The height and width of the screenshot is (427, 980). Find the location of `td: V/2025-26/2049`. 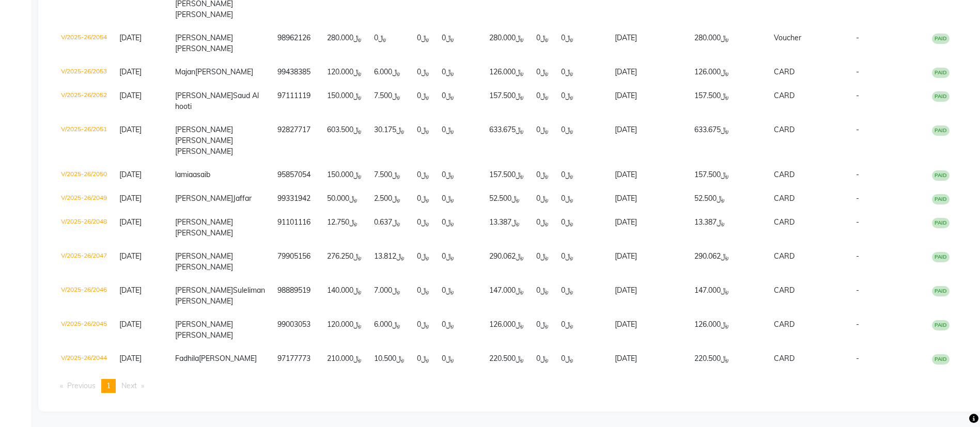

td: V/2025-26/2049 is located at coordinates (83, 199).